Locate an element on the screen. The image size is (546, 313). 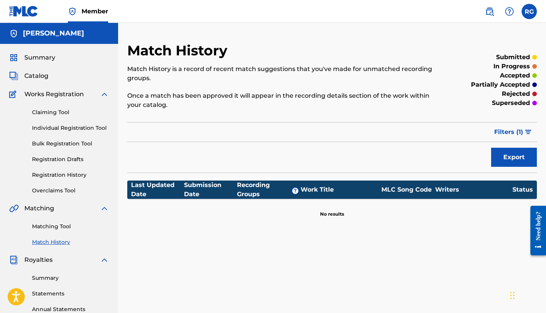
div: Work Title is located at coordinates (339, 189).